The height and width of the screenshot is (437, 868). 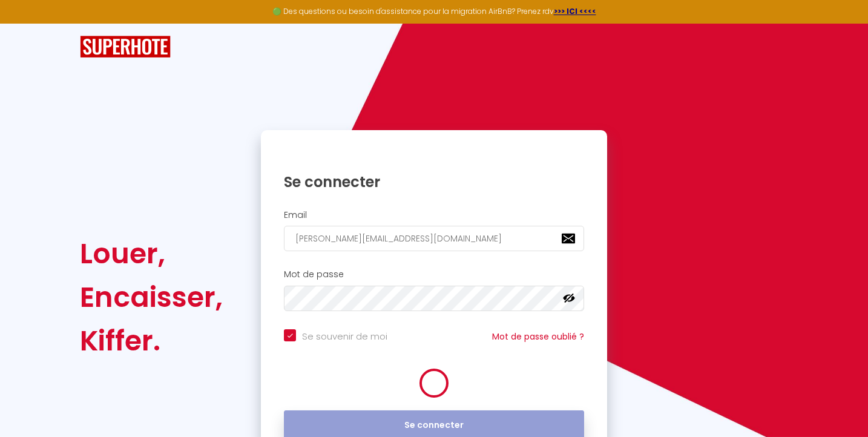 What do you see at coordinates (575, 11) in the screenshot?
I see `a: >>> ICI <<<<` at bounding box center [575, 11].